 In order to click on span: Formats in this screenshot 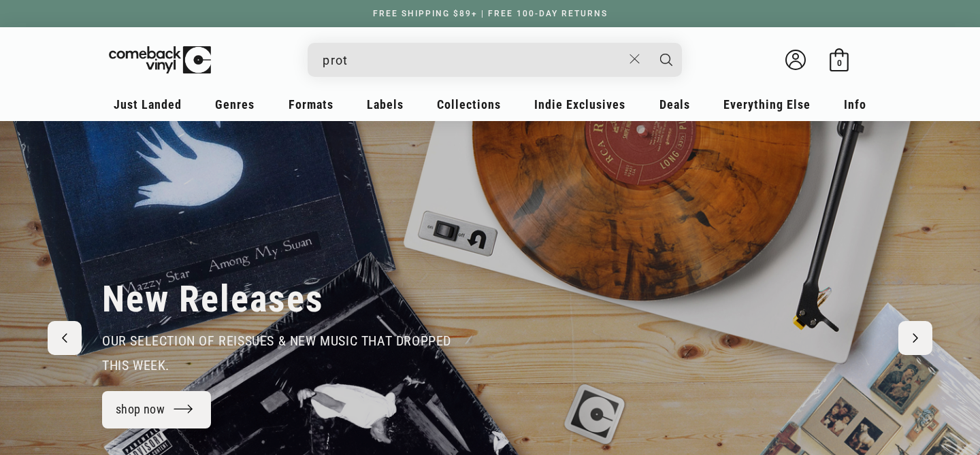, I will do `click(311, 104)`.